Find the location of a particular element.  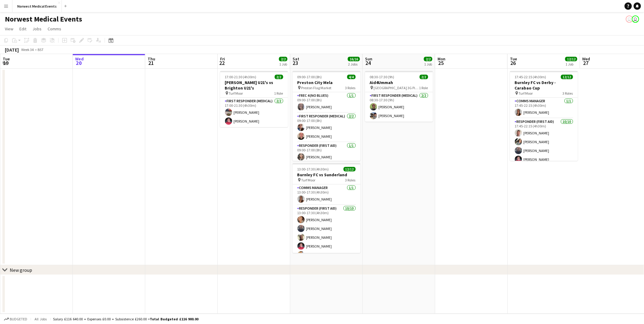

span: Budgeted is located at coordinates (18, 319).